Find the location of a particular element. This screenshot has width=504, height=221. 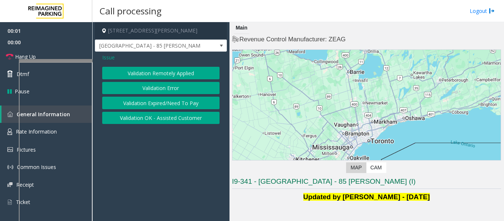

span: Issue is located at coordinates (109, 57).